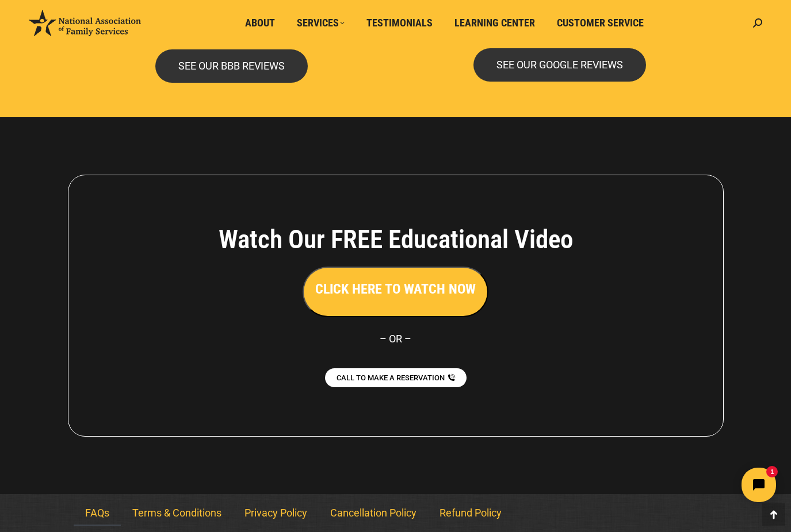 This screenshot has height=532, width=791. What do you see at coordinates (395, 289) in the screenshot?
I see `h3: CLICK HERE TO WATCH NOW` at bounding box center [395, 289].